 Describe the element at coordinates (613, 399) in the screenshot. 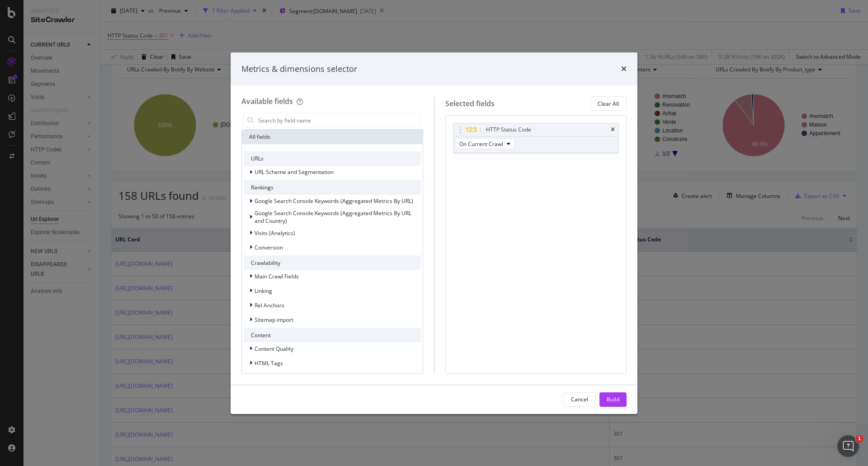

I see `div: Build` at that location.